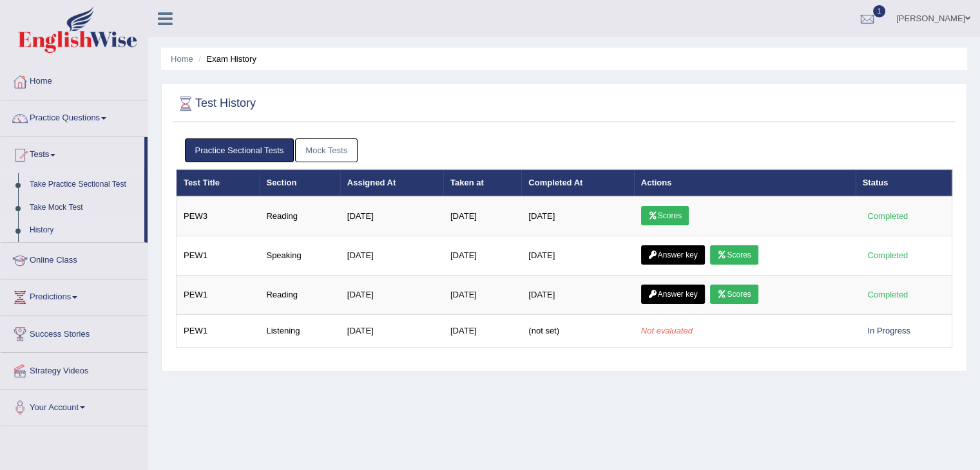 The image size is (980, 470). I want to click on span: 1, so click(879, 11).